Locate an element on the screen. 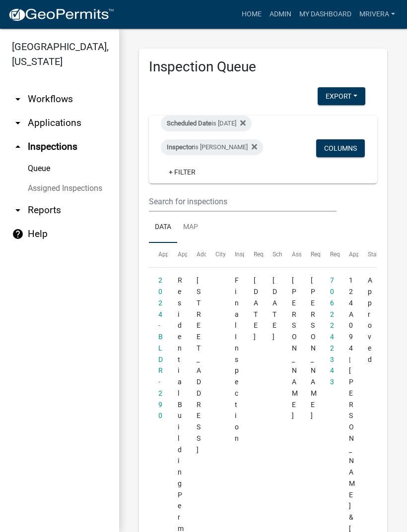 This screenshot has height=532, width=407. span: John Gilliam is located at coordinates (313, 348).